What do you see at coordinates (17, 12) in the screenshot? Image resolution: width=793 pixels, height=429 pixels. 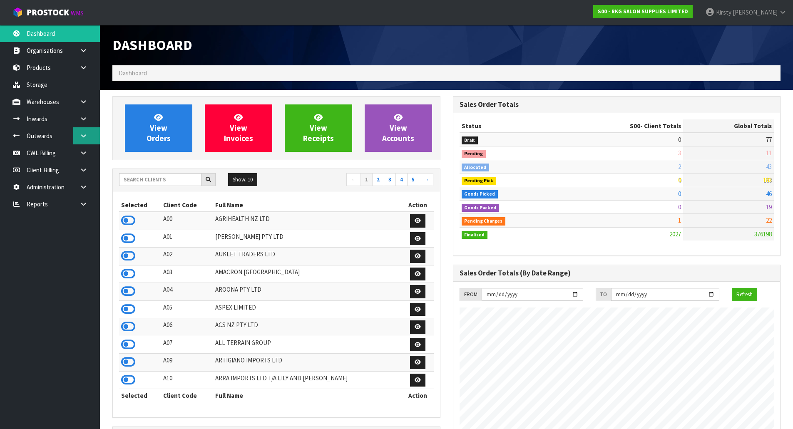 I see `img: cube-alt.png` at bounding box center [17, 12].